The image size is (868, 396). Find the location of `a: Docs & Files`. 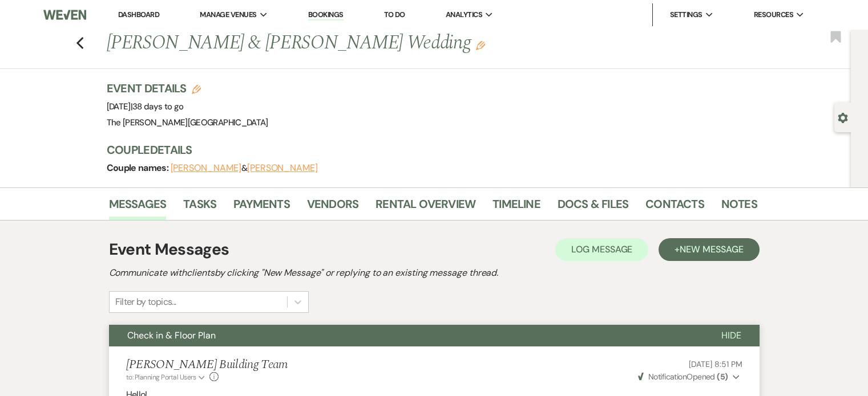

a: Docs & Files is located at coordinates (593, 208).